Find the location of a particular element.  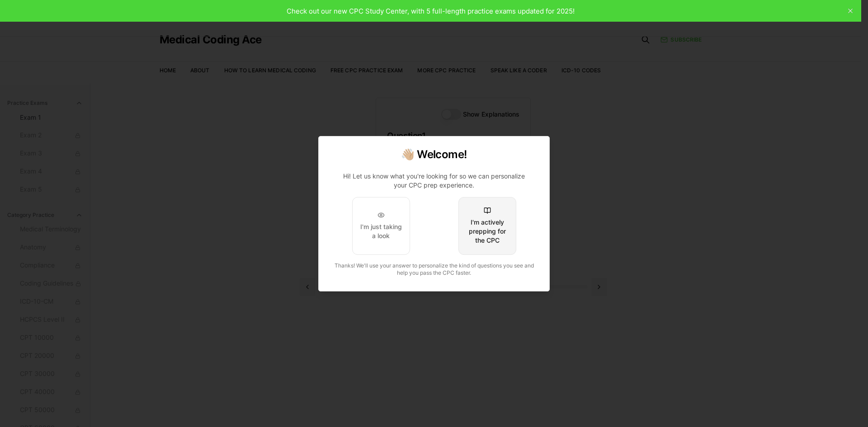

div: I'm just taking a look is located at coordinates (381, 231).